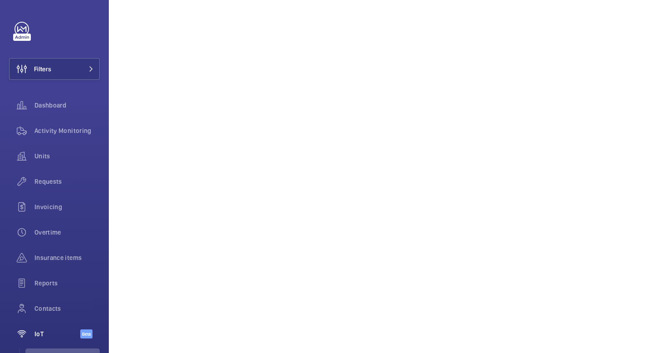  I want to click on span: Contacts, so click(67, 308).